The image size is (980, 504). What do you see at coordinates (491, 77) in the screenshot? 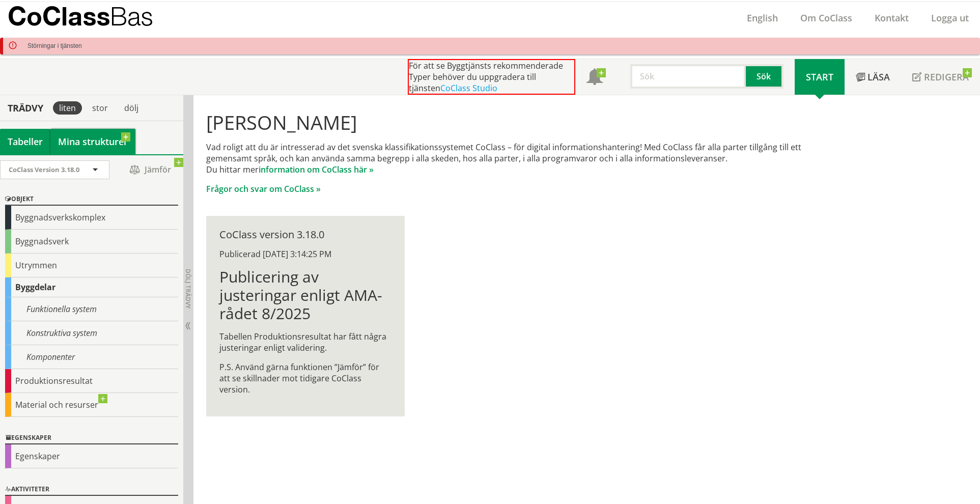
I see `div: För att se Byggtjänsts rekommenderade Typer behöver du uppgradera till tjänsten` at bounding box center [491, 77].